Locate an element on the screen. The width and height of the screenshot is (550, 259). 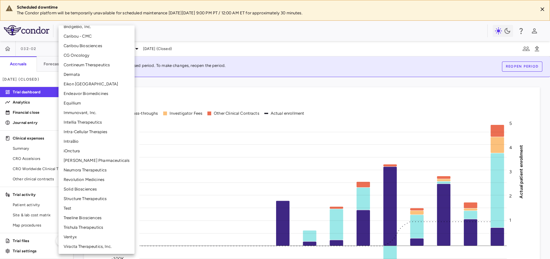
li: BridgeBio, Inc. is located at coordinates (96, 27).